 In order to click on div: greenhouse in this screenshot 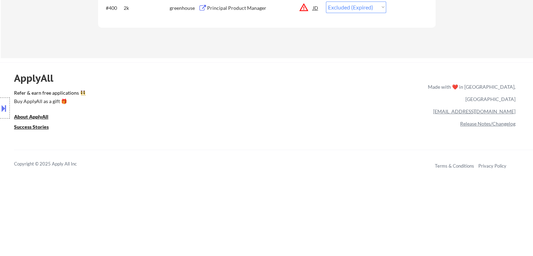, I will do `click(184, 8)`.